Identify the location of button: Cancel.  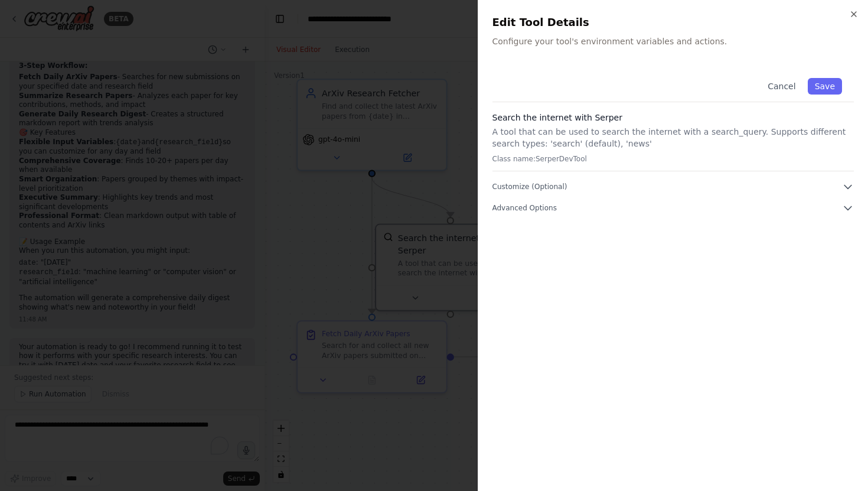
(781, 86).